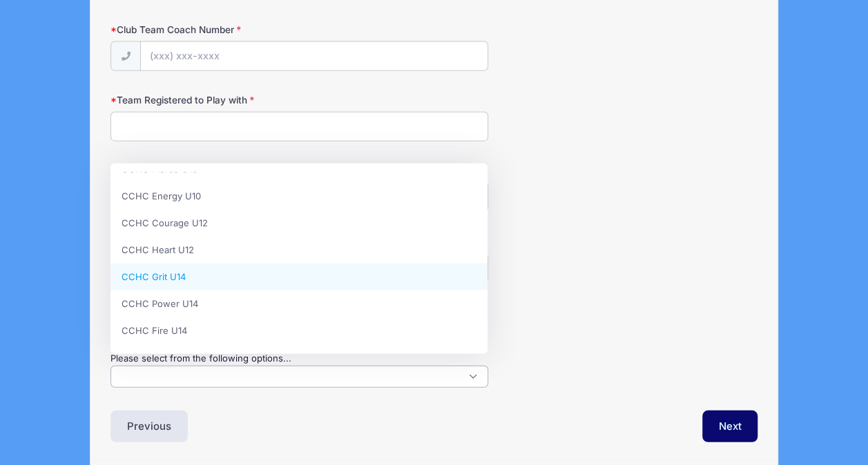 This screenshot has width=868, height=465. What do you see at coordinates (299, 331) in the screenshot?
I see `li: CCHC Fire U14` at bounding box center [299, 331].